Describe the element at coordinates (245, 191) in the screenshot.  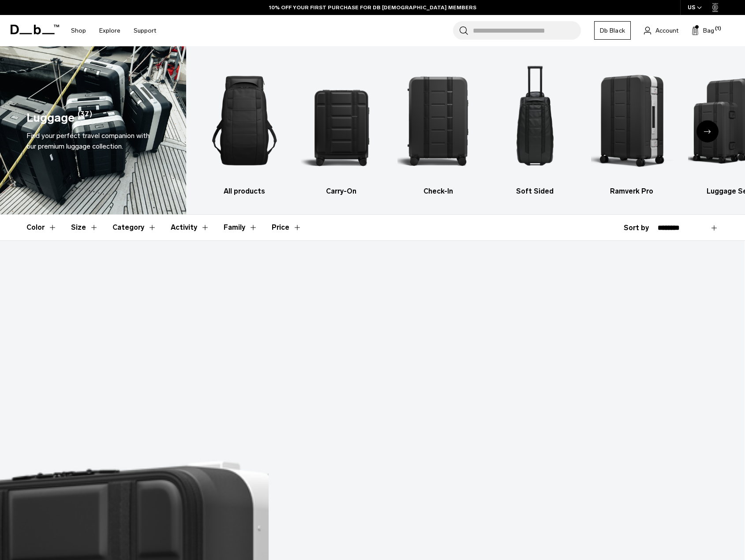
I see `h3: All products` at that location.